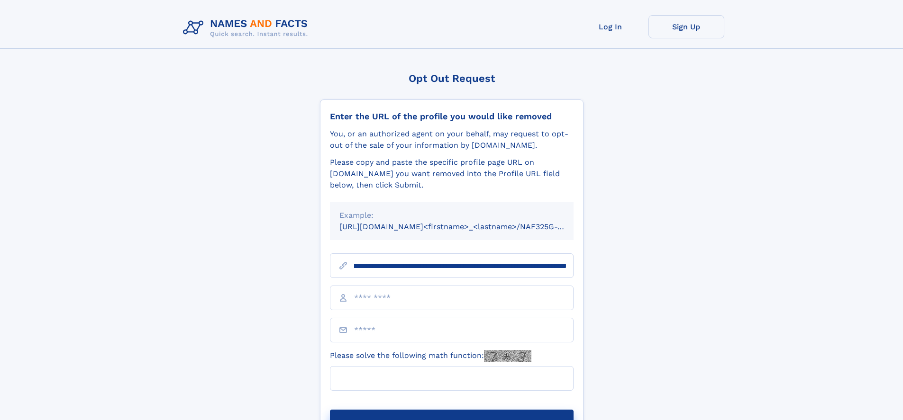  Describe the element at coordinates (610, 27) in the screenshot. I see `a: Log In` at that location.